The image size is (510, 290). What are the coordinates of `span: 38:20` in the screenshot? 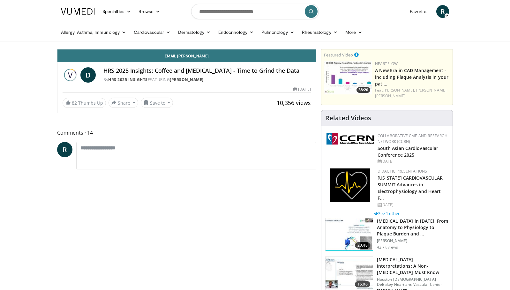 It's located at (364, 90).